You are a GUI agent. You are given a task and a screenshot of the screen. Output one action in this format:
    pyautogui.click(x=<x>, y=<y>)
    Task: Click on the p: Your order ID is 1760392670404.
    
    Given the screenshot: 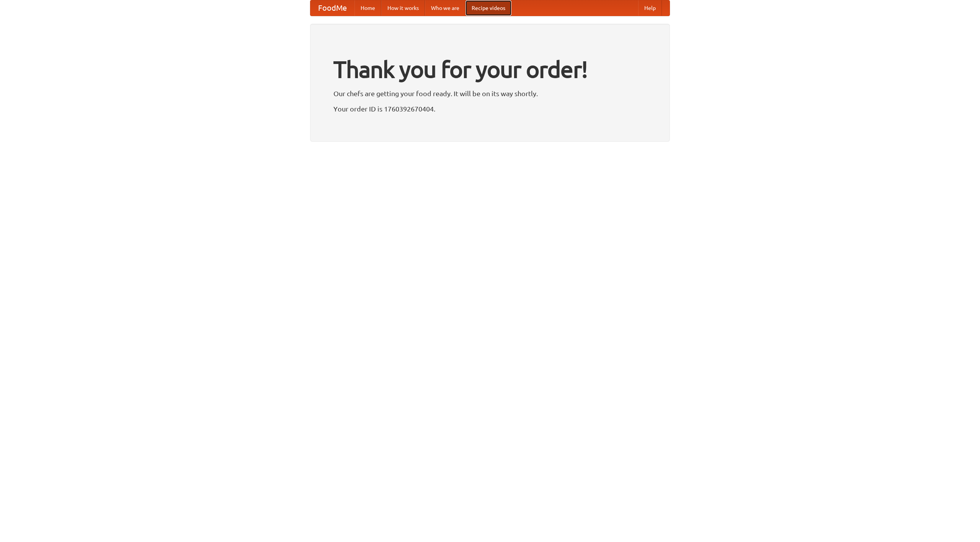 What is the action you would take?
    pyautogui.click(x=490, y=109)
    